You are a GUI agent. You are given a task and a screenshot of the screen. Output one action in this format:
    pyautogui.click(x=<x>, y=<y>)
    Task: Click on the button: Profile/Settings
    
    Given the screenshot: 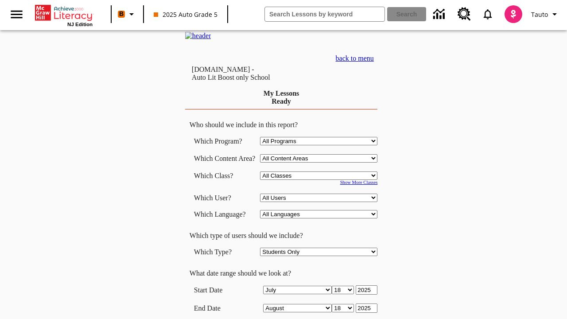 What is the action you would take?
    pyautogui.click(x=545, y=14)
    